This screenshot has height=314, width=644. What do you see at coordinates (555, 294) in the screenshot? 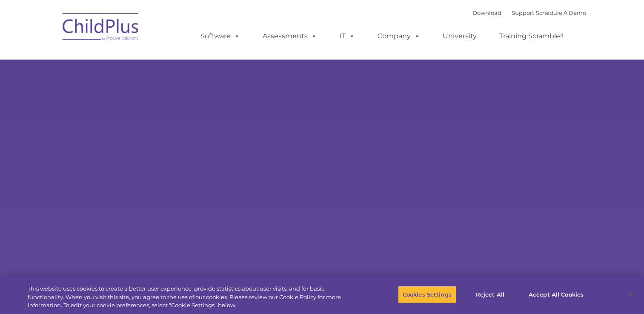
I see `button: Accept All Cookies` at bounding box center [555, 294].